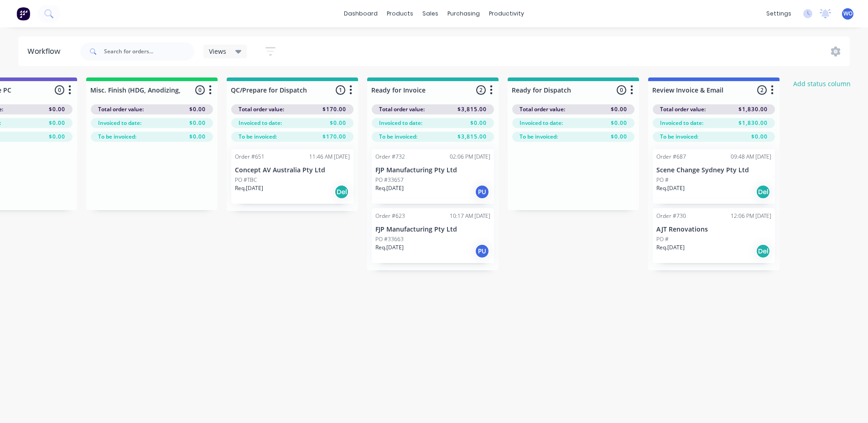 The height and width of the screenshot is (423, 868). What do you see at coordinates (390, 239) in the screenshot?
I see `p: PO #33663` at bounding box center [390, 239].